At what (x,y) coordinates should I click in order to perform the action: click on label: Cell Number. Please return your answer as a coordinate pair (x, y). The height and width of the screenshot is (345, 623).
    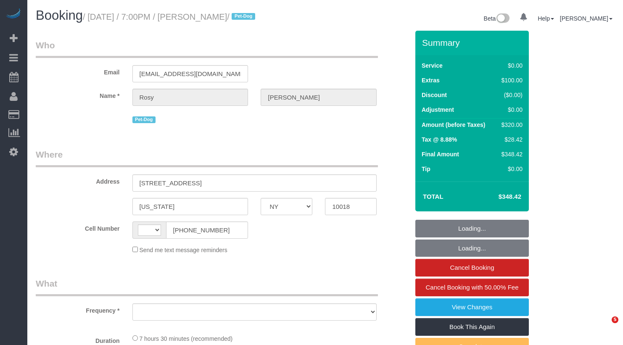
    Looking at the image, I should click on (78, 227).